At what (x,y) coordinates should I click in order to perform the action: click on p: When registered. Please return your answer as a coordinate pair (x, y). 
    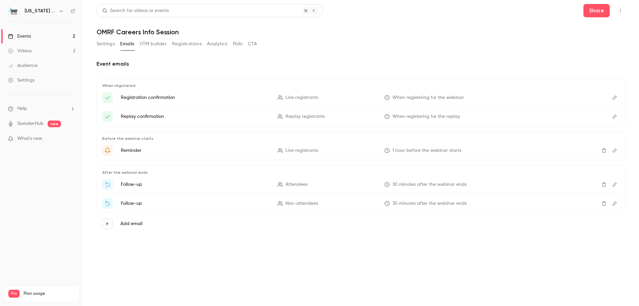
    Looking at the image, I should click on (361, 85).